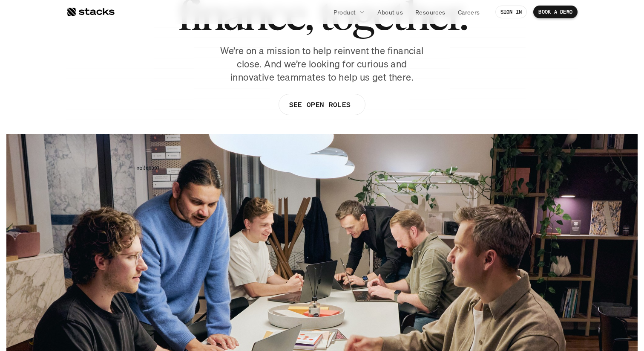 The image size is (644, 351). Describe the element at coordinates (344, 12) in the screenshot. I see `p: Product` at that location.